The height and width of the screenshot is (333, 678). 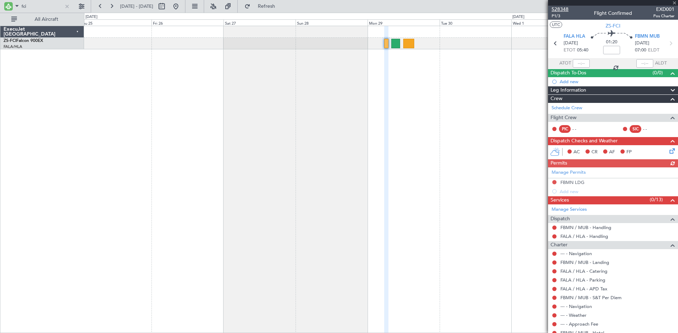 I want to click on span: Dispatch, so click(x=560, y=219).